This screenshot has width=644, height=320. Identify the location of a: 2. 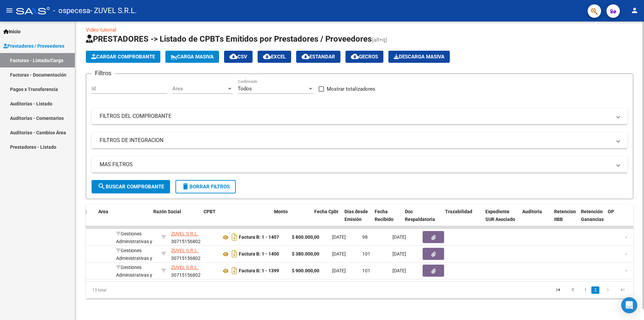
(595, 290).